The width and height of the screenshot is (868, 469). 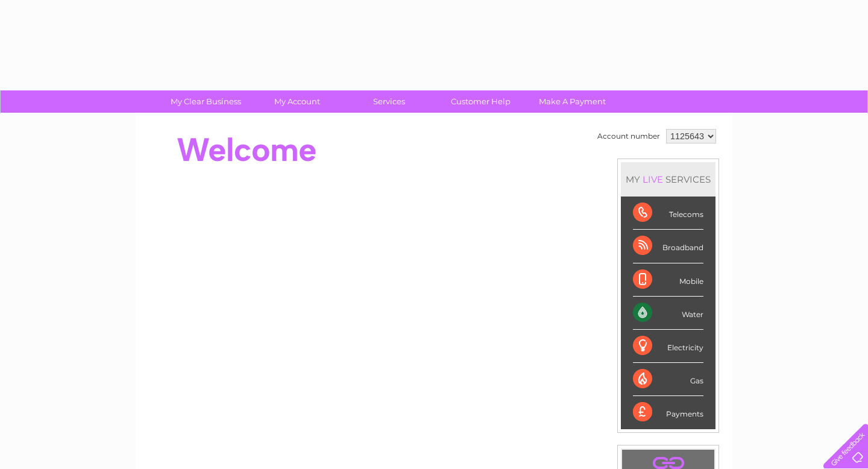 I want to click on div: Payments, so click(x=668, y=412).